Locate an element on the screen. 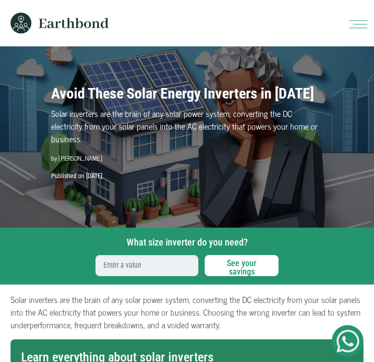 The width and height of the screenshot is (374, 362). button: See your savings is located at coordinates (241, 266).